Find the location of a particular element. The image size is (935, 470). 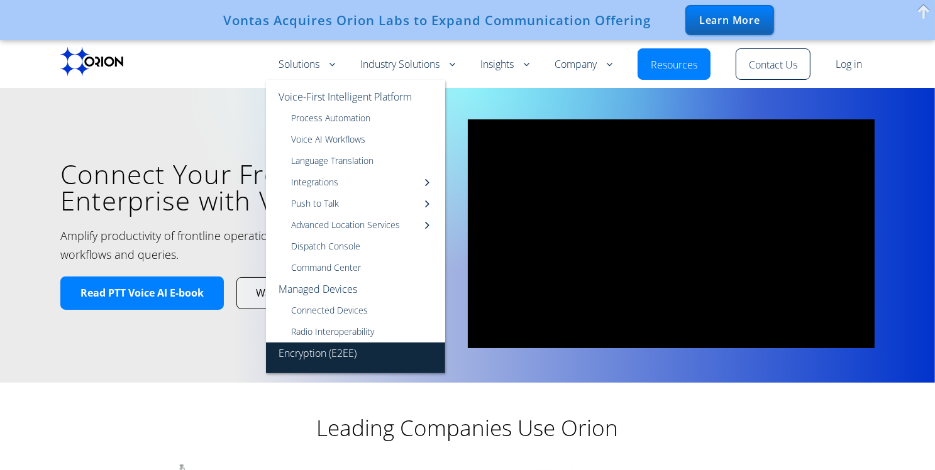

h2: Amplify productivity of frontline operations with voice-automated workflows and queries. is located at coordinates (233, 245).